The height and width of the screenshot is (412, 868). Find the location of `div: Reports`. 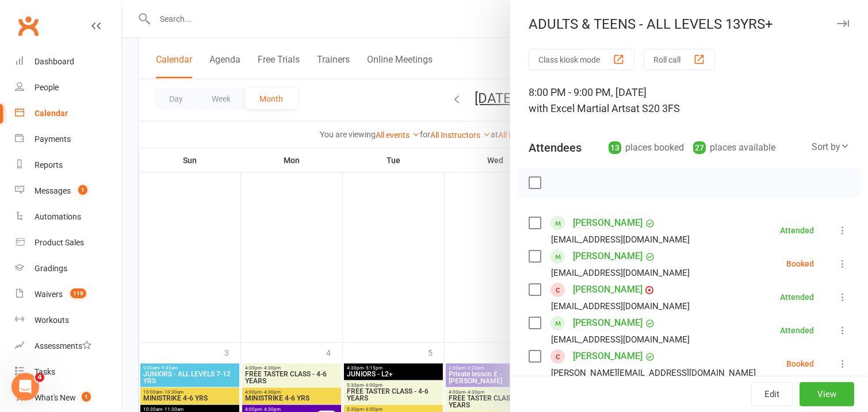

div: Reports is located at coordinates (48, 165).